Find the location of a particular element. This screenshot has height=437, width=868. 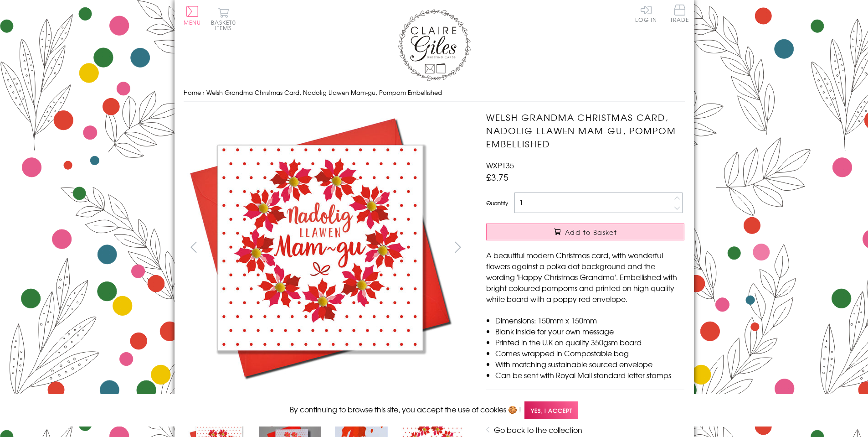

button: prev is located at coordinates (194, 247).